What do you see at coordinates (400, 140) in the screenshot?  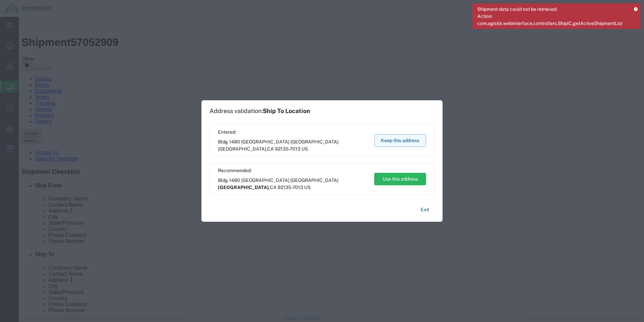 I see `button: Keep this address` at bounding box center [400, 140].